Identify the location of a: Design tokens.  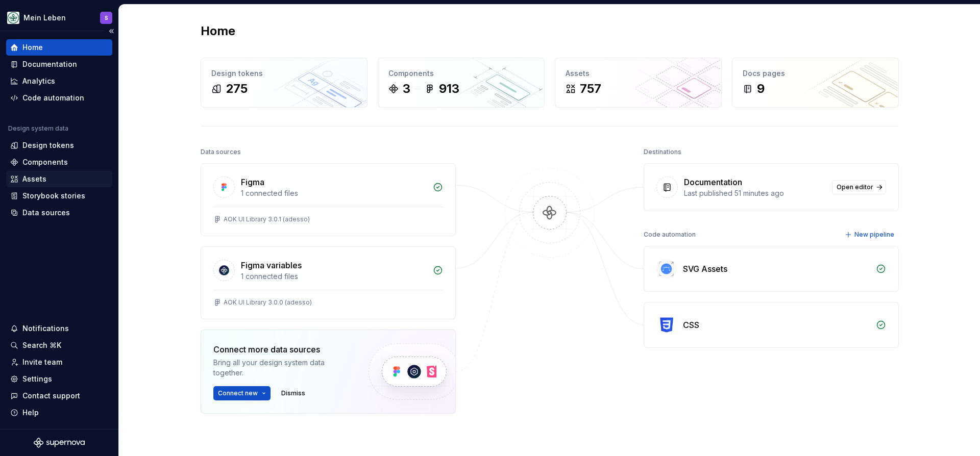
(59, 145).